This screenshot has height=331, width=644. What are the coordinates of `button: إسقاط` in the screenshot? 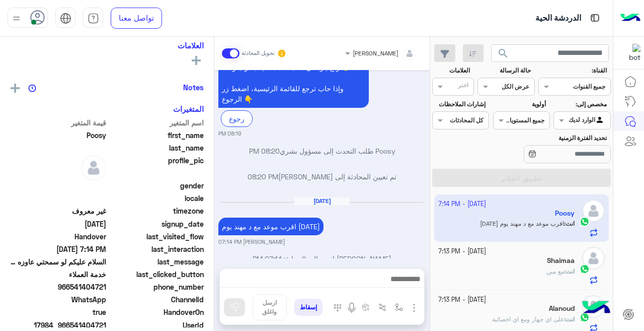 It's located at (308, 307).